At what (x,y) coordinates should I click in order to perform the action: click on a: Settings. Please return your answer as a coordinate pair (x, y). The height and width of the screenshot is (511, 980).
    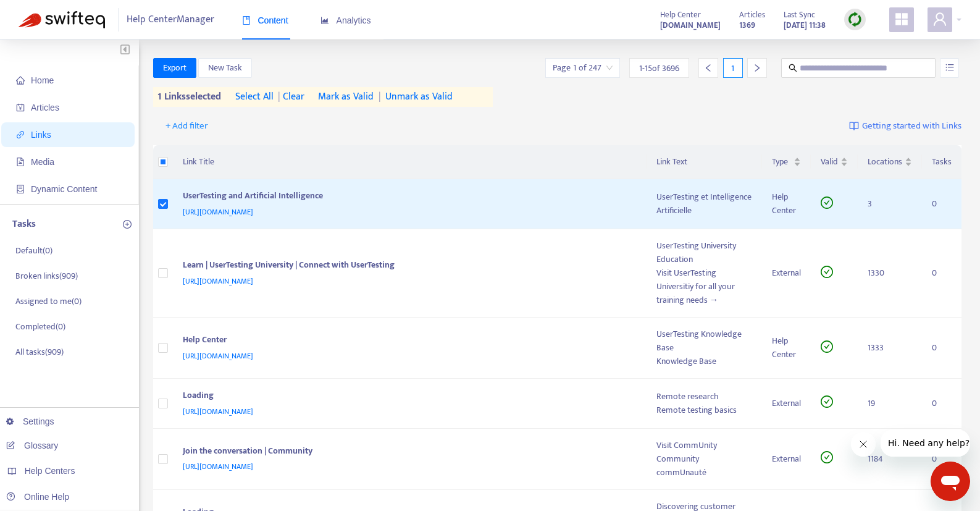
    Looking at the image, I should click on (30, 421).